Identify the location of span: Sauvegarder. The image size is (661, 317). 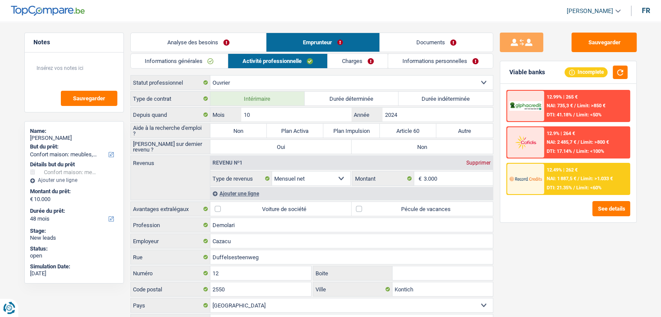
(89, 98).